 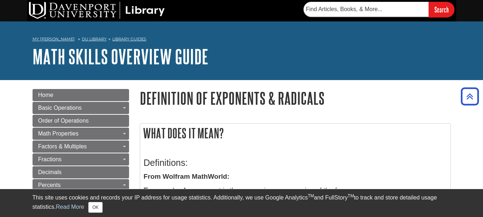 What do you see at coordinates (81, 147) in the screenshot?
I see `a: Factors & Multiples` at bounding box center [81, 147].